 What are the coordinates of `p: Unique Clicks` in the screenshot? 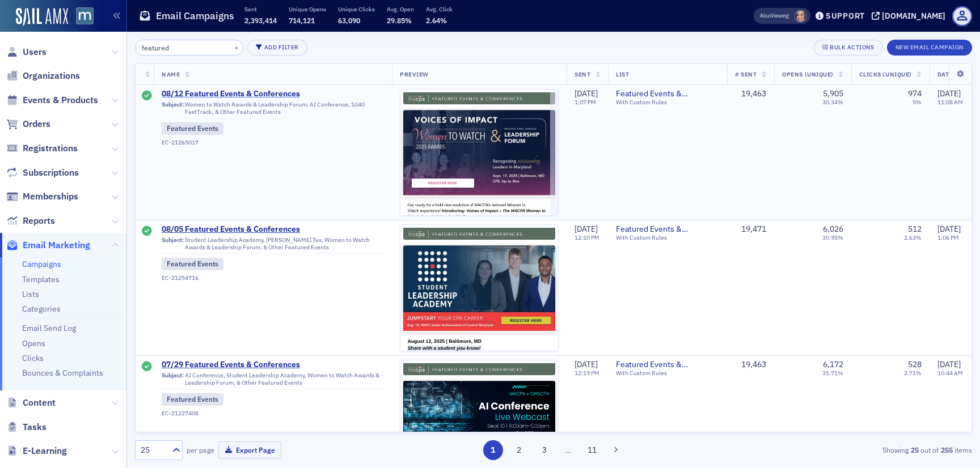 It's located at (356, 9).